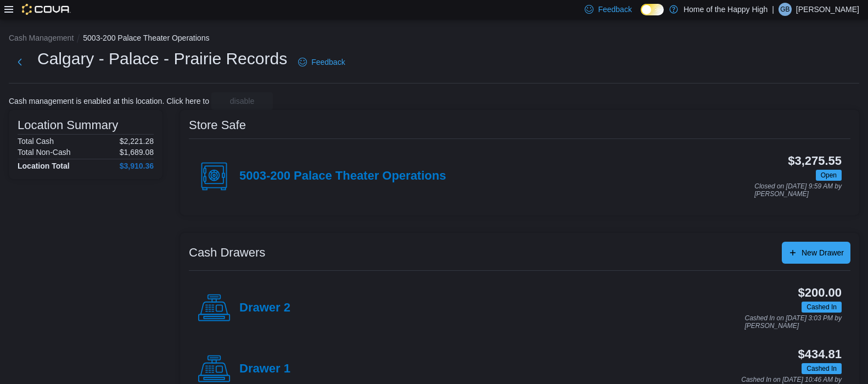 The height and width of the screenshot is (384, 868). What do you see at coordinates (652, 9) in the screenshot?
I see `input: Dark Mode` at bounding box center [652, 9].